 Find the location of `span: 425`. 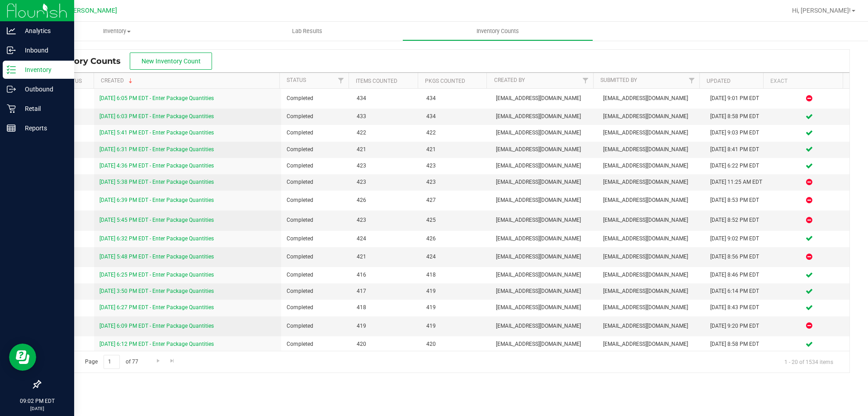

span: 425 is located at coordinates (456, 220).